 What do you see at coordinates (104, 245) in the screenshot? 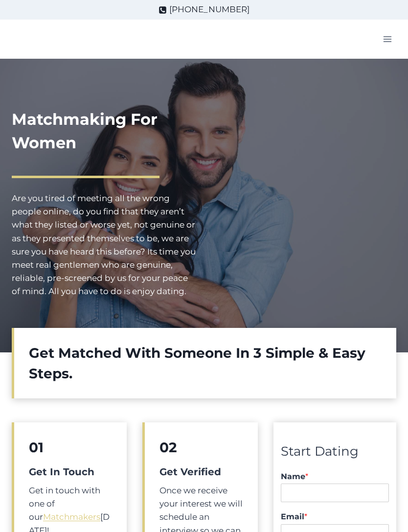
I see `p: Are you tired of meeting all the wrong people online, do you find that they aren’t what they list...` at bounding box center [104, 245].